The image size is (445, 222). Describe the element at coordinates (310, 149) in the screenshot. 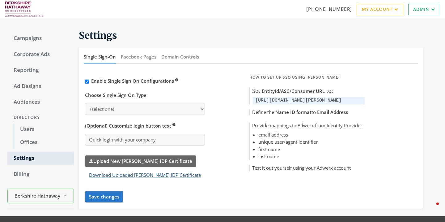

I see `li: first name` at that location.